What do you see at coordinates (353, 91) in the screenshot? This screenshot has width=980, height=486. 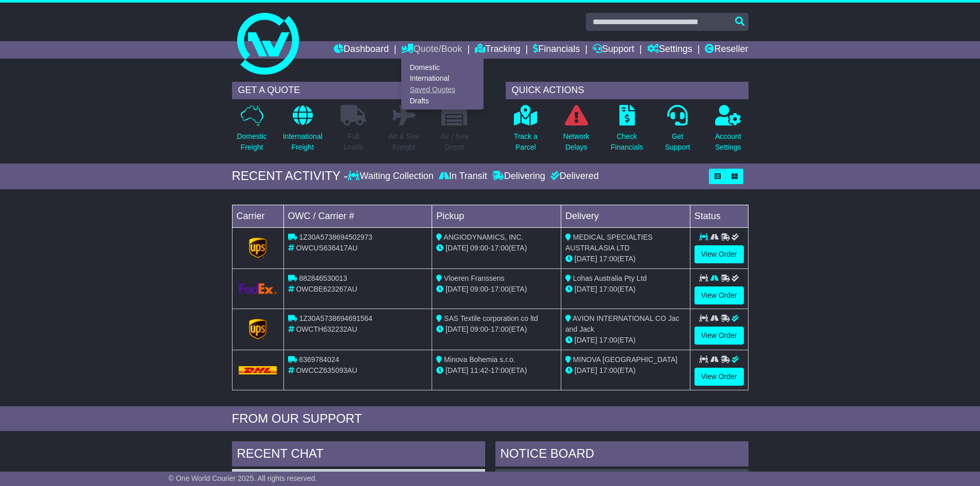 I see `div: GET A QUOTE` at bounding box center [353, 91].